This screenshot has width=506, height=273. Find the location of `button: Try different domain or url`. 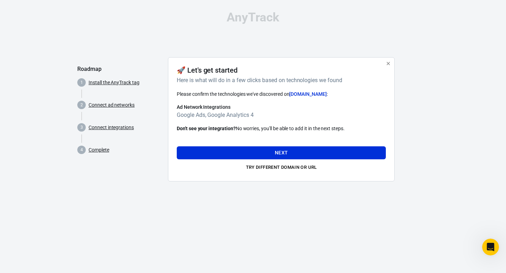

button: Try different domain or url is located at coordinates (281, 167).